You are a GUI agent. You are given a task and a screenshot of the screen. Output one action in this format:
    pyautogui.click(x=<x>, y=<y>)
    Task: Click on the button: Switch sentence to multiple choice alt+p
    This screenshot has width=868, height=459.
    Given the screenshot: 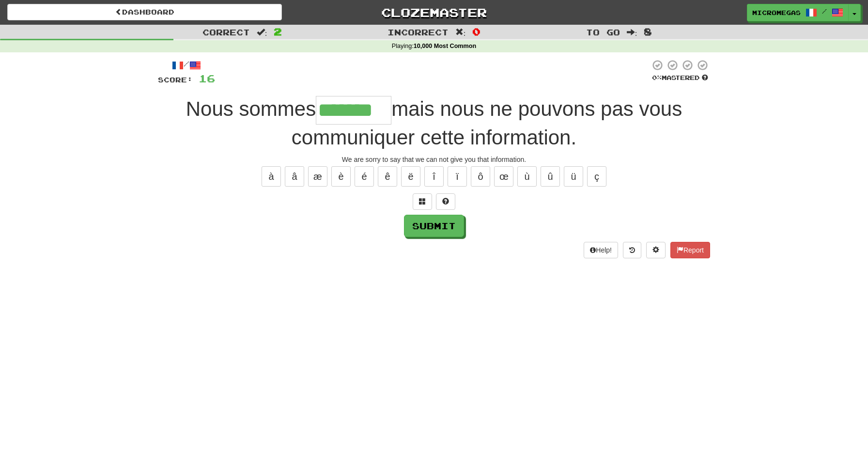 What is the action you would take?
    pyautogui.click(x=423, y=201)
    